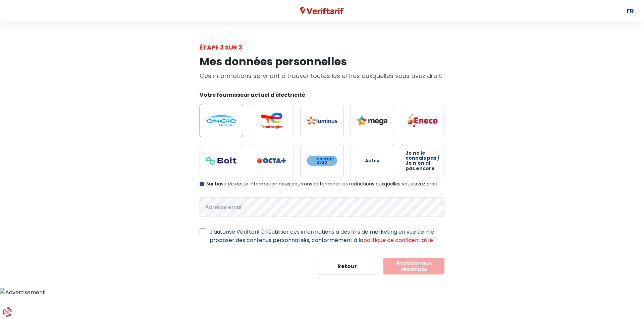 Image resolution: width=644 pixels, height=319 pixels. Describe the element at coordinates (272, 161) in the screenshot. I see `img: Octa+` at that location.